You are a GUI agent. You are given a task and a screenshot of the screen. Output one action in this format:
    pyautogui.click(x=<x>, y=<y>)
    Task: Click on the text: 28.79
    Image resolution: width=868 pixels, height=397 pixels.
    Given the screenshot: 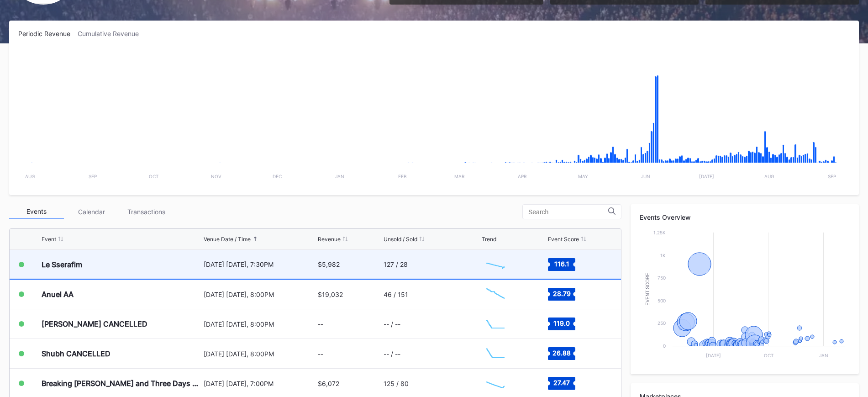 What is the action you would take?
    pyautogui.click(x=562, y=293)
    